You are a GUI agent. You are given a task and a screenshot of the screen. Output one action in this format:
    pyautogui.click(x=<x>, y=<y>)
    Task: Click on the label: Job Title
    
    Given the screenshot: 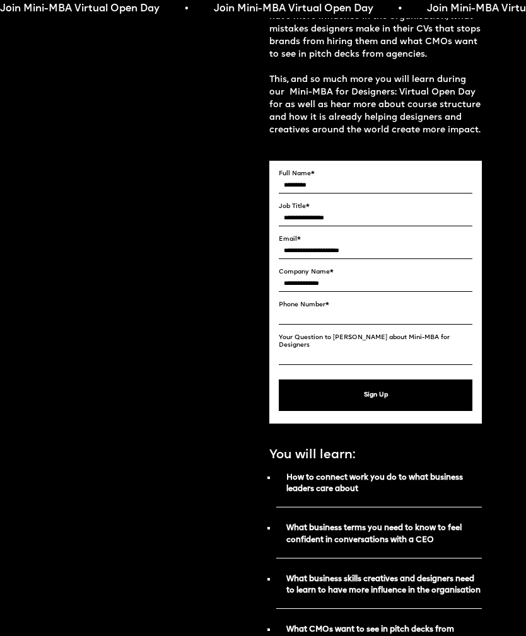 What is the action you would take?
    pyautogui.click(x=375, y=207)
    